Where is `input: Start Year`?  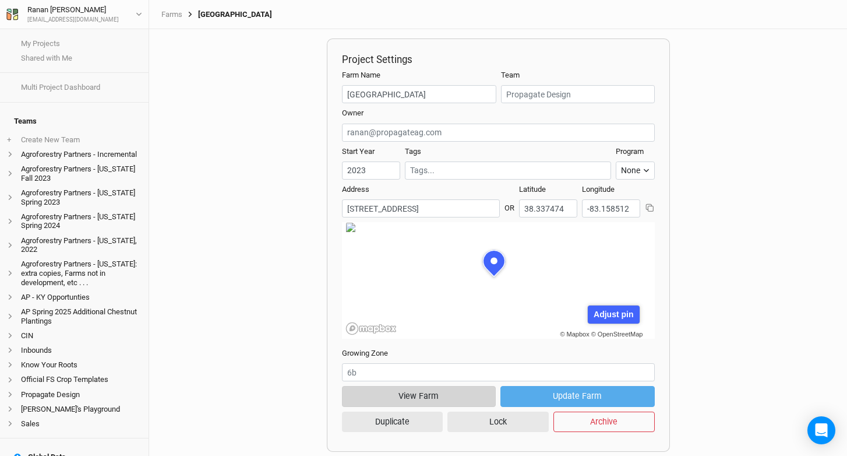
input: Start Year is located at coordinates (371, 170).